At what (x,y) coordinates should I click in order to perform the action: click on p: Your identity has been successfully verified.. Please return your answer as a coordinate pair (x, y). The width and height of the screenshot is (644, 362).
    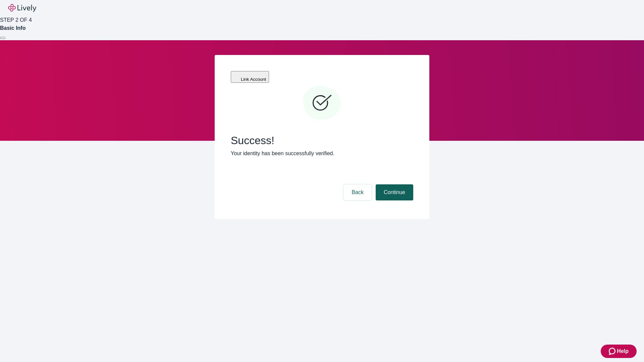
    Looking at the image, I should click on (322, 154).